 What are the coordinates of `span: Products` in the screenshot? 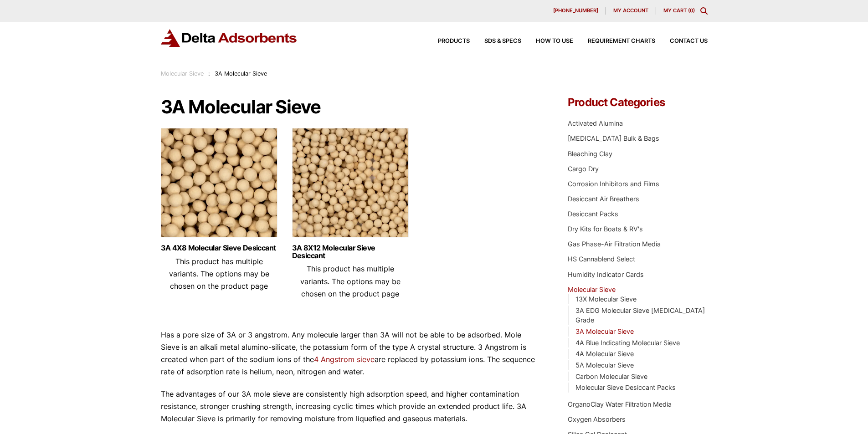 It's located at (454, 41).